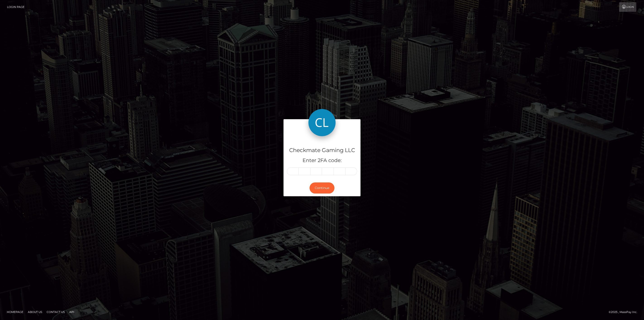 This screenshot has width=644, height=320. I want to click on h4: Checkmate Gaming LLC, so click(322, 150).